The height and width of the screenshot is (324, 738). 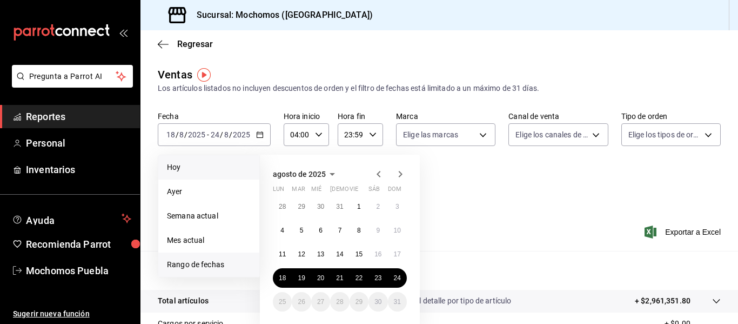 I want to click on abbr: 7 de agosto de 2025, so click(x=340, y=230).